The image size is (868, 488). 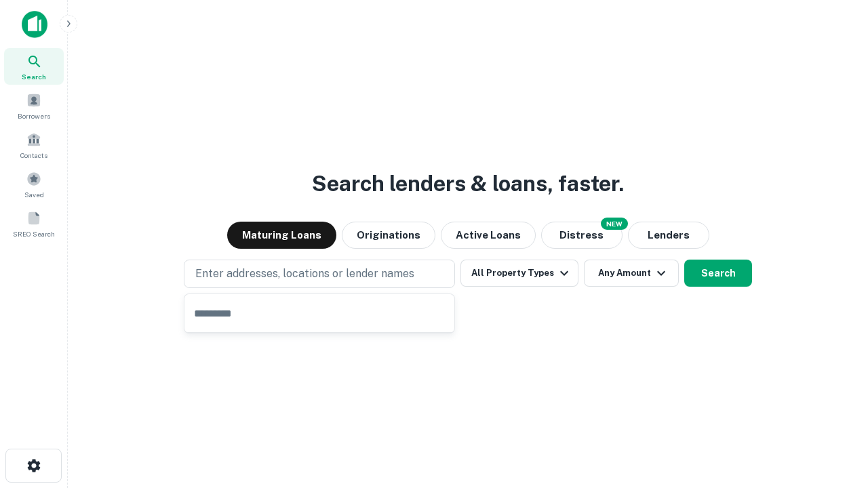 What do you see at coordinates (34, 234) in the screenshot?
I see `span: SREO Search` at bounding box center [34, 234].